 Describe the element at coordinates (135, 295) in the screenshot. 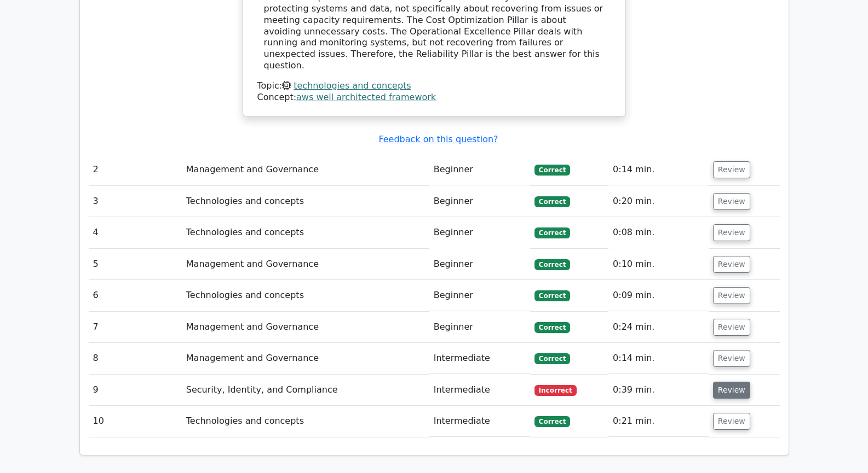

I see `td: 6` at that location.